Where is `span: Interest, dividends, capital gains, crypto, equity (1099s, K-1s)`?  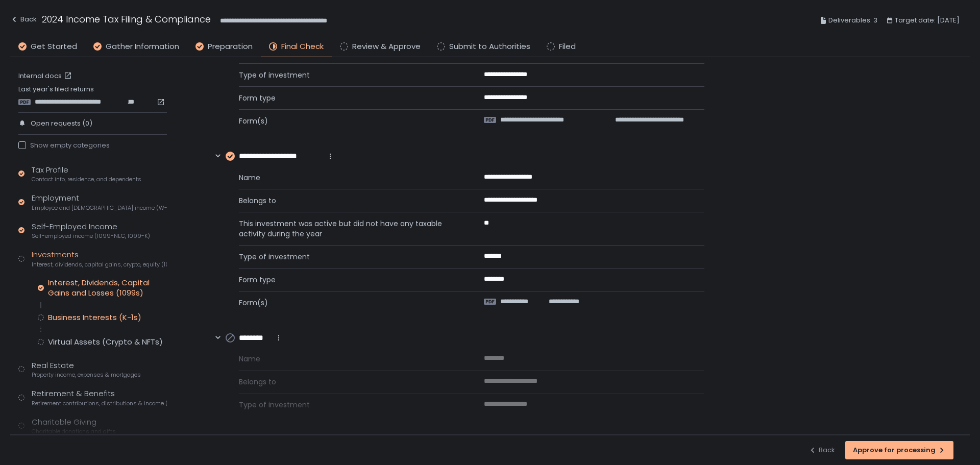 span: Interest, dividends, capital gains, crypto, equity (1099s, K-1s) is located at coordinates (99, 265).